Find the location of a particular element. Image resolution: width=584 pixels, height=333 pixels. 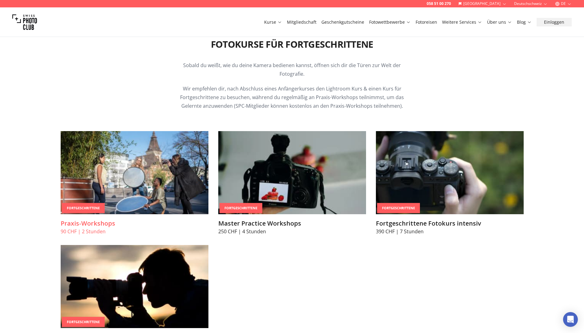

button: Blog is located at coordinates (524, 22).